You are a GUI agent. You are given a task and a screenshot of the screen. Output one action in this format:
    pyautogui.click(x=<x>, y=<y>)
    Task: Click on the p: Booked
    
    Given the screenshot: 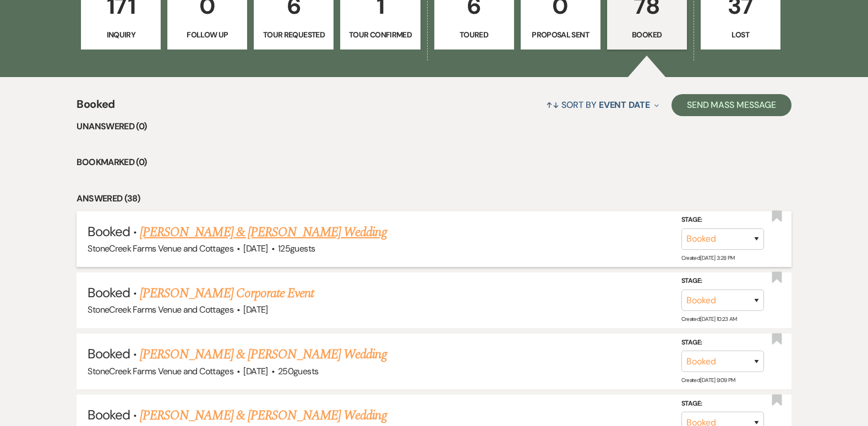 What is the action you would take?
    pyautogui.click(x=647, y=35)
    